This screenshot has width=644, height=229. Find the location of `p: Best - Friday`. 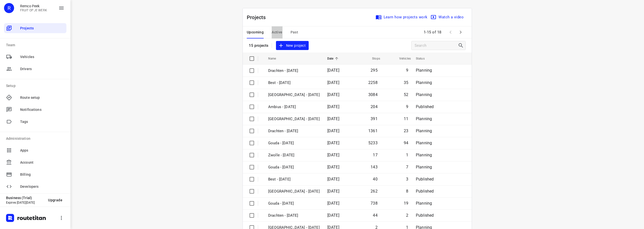

p: Best - Friday is located at coordinates (294, 179).